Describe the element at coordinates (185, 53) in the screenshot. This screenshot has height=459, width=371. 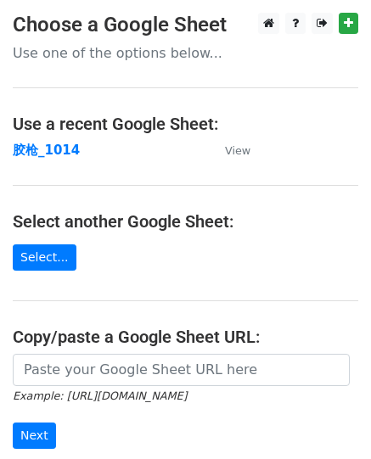
I see `p: Use one of the options below...` at that location.